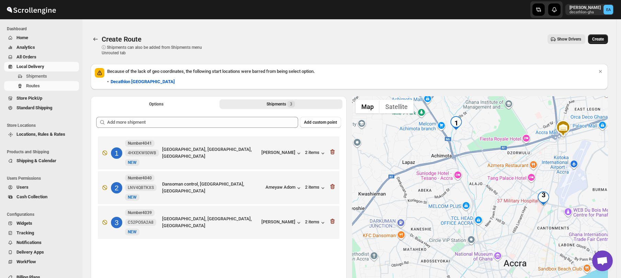 This screenshot has width=621, height=278. What do you see at coordinates (26, 47) in the screenshot?
I see `span: Analytics` at bounding box center [26, 47].